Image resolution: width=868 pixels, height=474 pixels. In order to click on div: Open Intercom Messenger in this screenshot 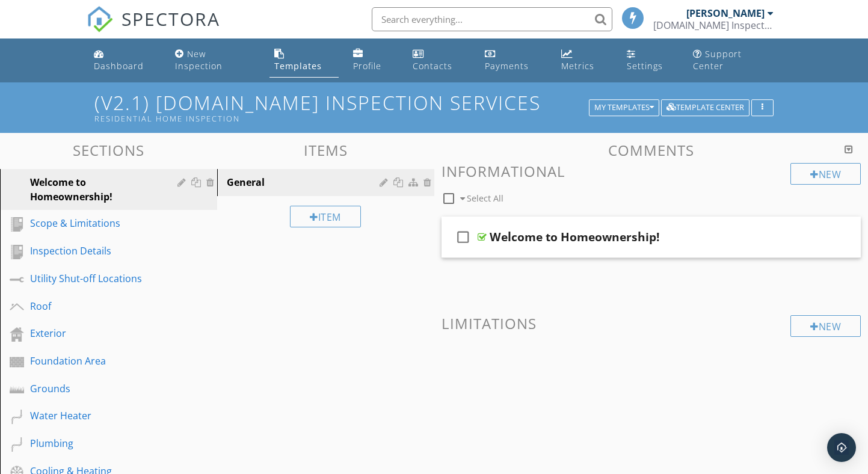, I will do `click(842, 447)`.